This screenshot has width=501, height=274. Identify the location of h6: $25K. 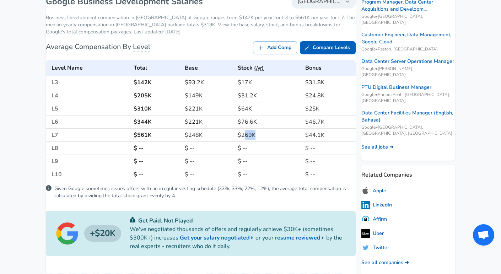
(329, 109).